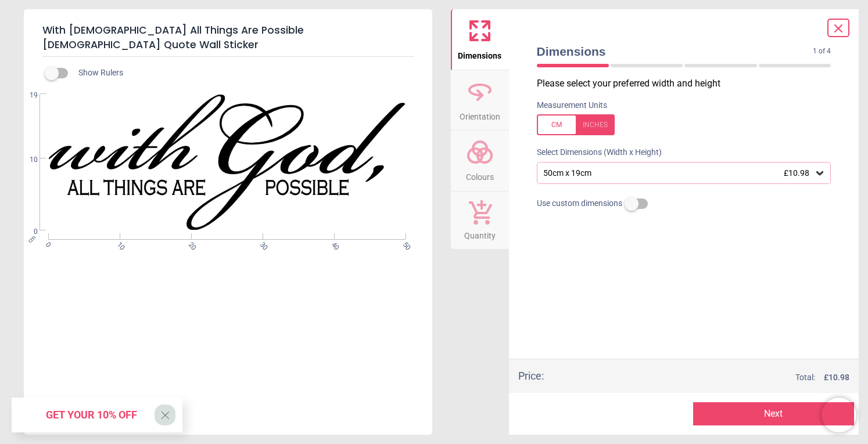 The width and height of the screenshot is (868, 444). What do you see at coordinates (579, 204) in the screenshot?
I see `span: Use custom dimensions` at bounding box center [579, 204].